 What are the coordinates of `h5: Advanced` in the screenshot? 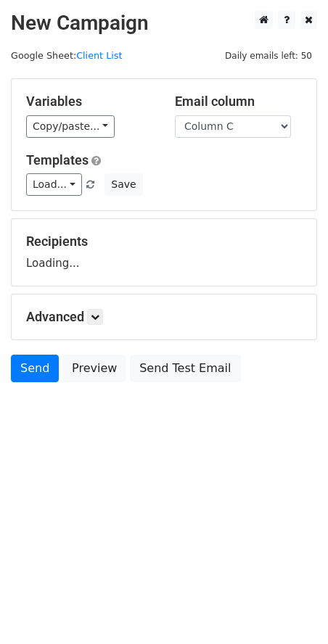 It's located at (164, 317).